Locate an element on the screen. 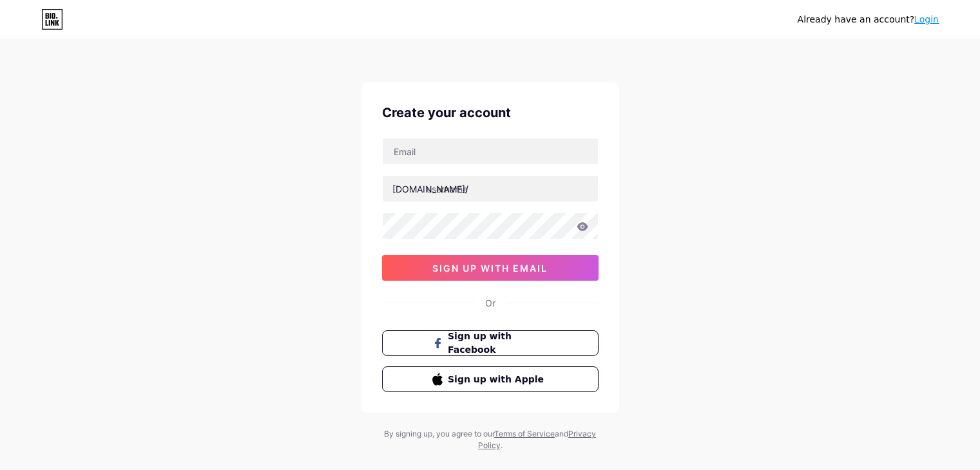  div: Create your account is located at coordinates (490, 113).